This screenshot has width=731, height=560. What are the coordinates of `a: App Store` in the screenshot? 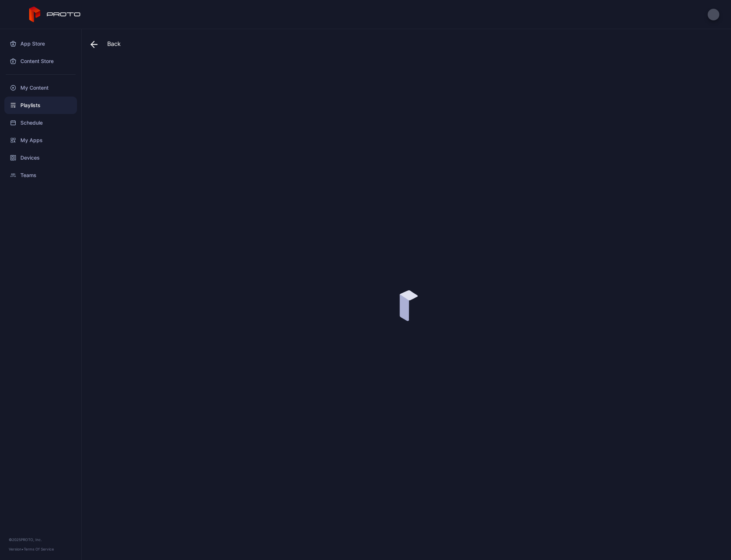 It's located at (40, 44).